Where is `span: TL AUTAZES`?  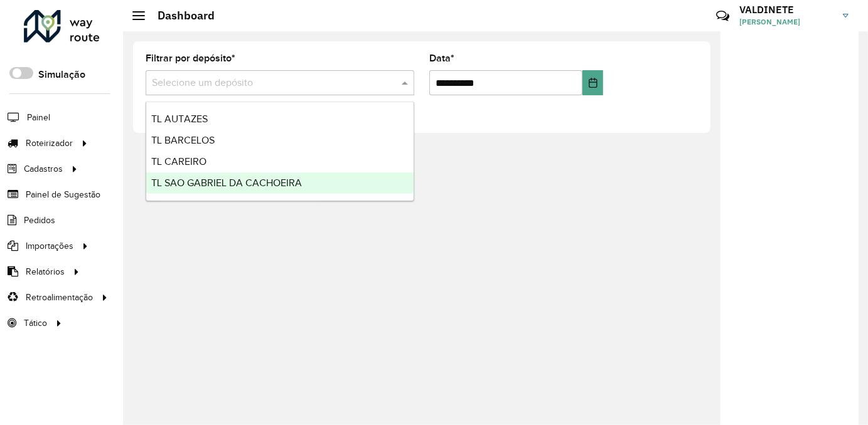
span: TL AUTAZES is located at coordinates (180, 118).